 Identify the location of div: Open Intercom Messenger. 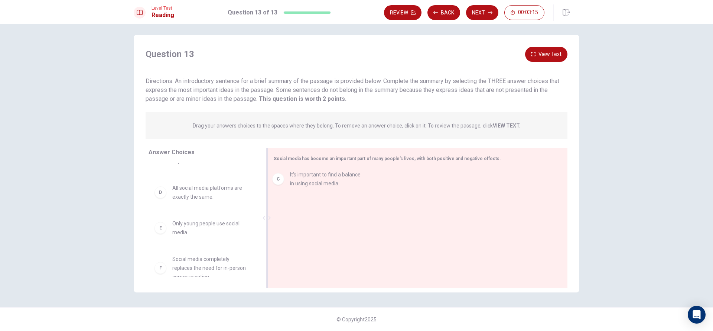
(696, 315).